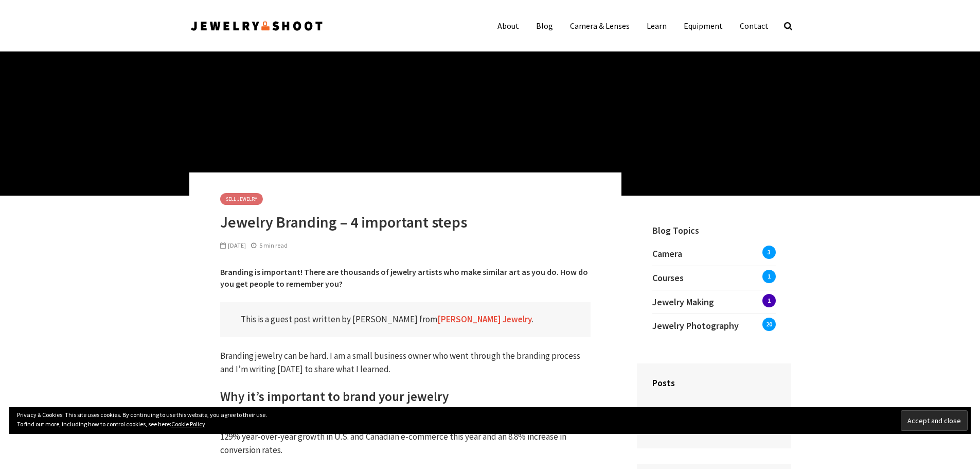 The image size is (980, 469). Describe the element at coordinates (714, 326) in the screenshot. I see `a: Jewelry Photography20` at that location.